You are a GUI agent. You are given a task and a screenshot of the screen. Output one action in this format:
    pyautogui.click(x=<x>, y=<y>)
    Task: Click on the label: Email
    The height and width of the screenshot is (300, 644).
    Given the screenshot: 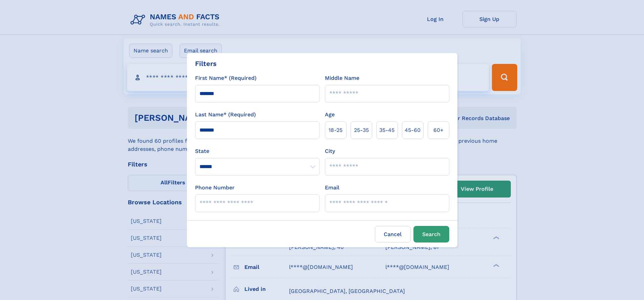 What is the action you would take?
    pyautogui.click(x=332, y=188)
    